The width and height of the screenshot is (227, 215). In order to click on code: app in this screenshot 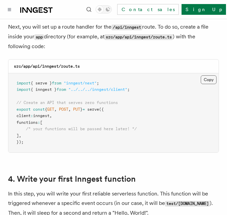, I will do `click(39, 37)`.